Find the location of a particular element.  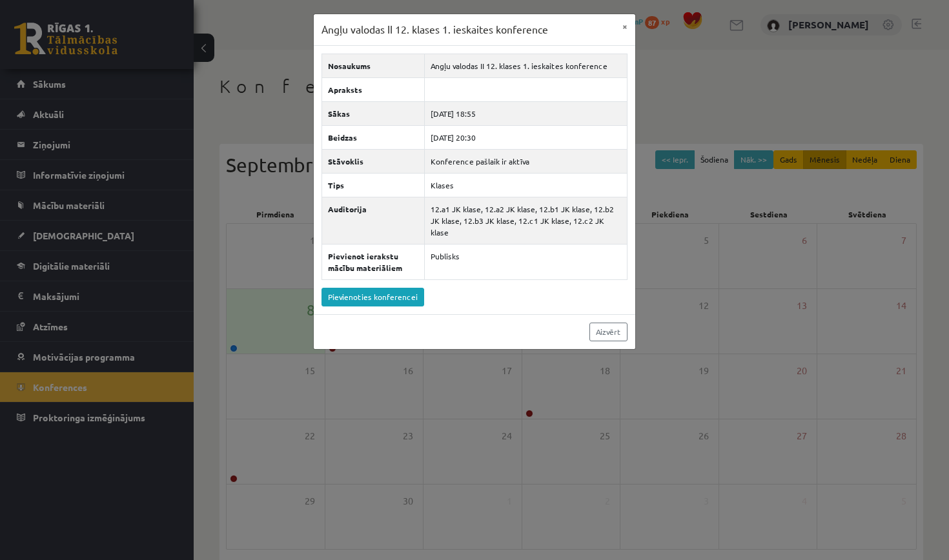

th: Pievienot ierakstu mācību materiāliem is located at coordinates (373, 261).